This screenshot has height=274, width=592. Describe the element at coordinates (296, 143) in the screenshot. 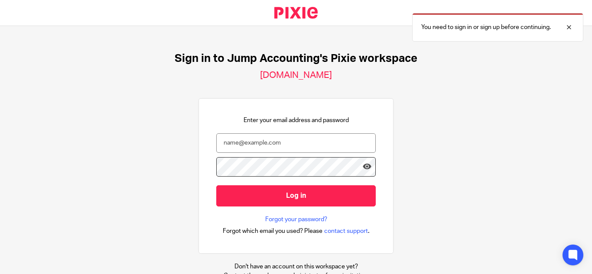

I see `input: name@example.com` at that location.